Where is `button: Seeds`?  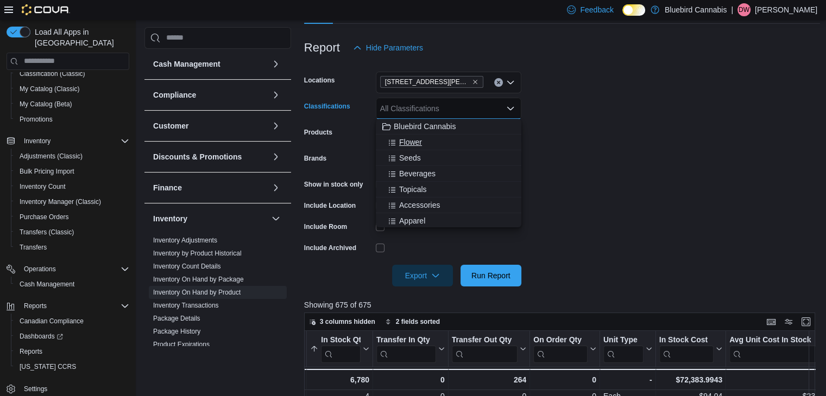 button: Seeds is located at coordinates (448, 158).